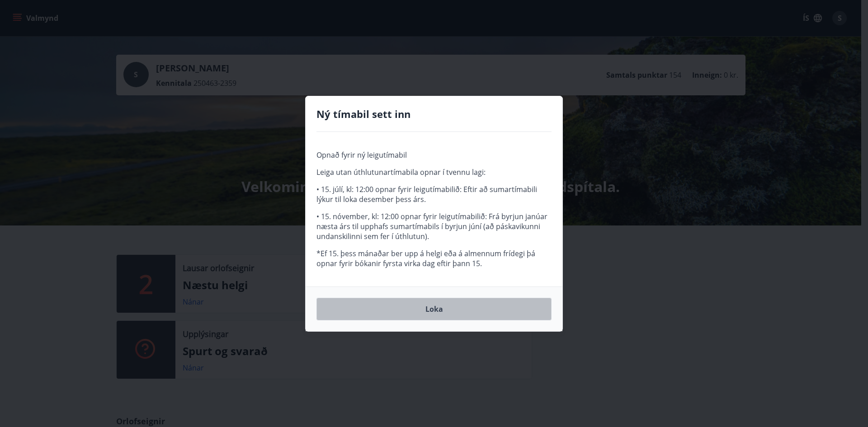 The width and height of the screenshot is (868, 427). What do you see at coordinates (434, 226) in the screenshot?
I see `p: • 15. nóvember, kl: 12:00 opnar fyrir leigutímabilið: Frá byrjun janúar næsta árs til upphafs sum...` at bounding box center [434, 226].